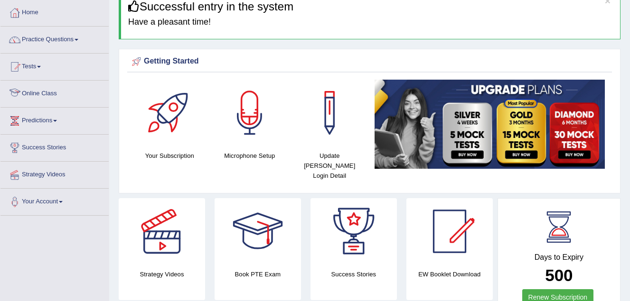 This screenshot has width=630, height=301. Describe the element at coordinates (55, 120) in the screenshot. I see `a: Predictions` at that location.